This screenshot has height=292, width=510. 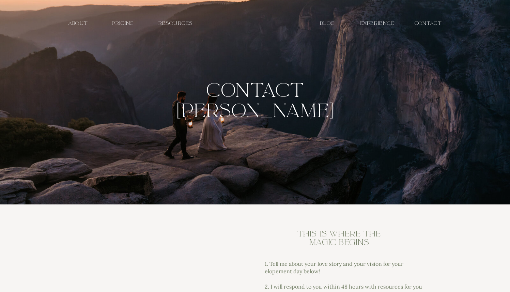 I want to click on h3: about, so click(x=78, y=23).